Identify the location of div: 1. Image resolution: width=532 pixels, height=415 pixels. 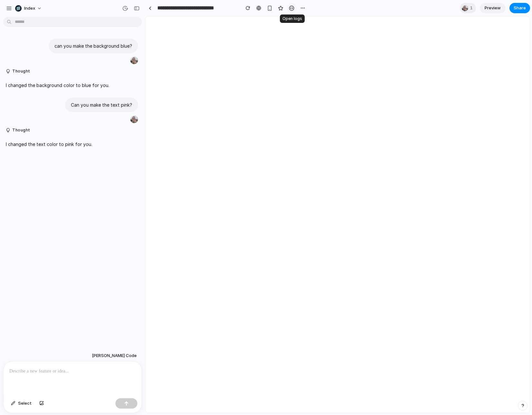
(468, 8).